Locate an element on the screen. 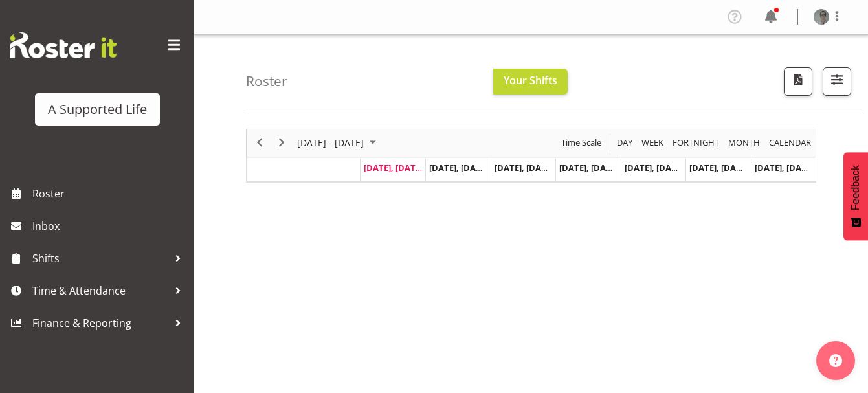 The height and width of the screenshot is (393, 868). h4: Roster is located at coordinates (267, 81).